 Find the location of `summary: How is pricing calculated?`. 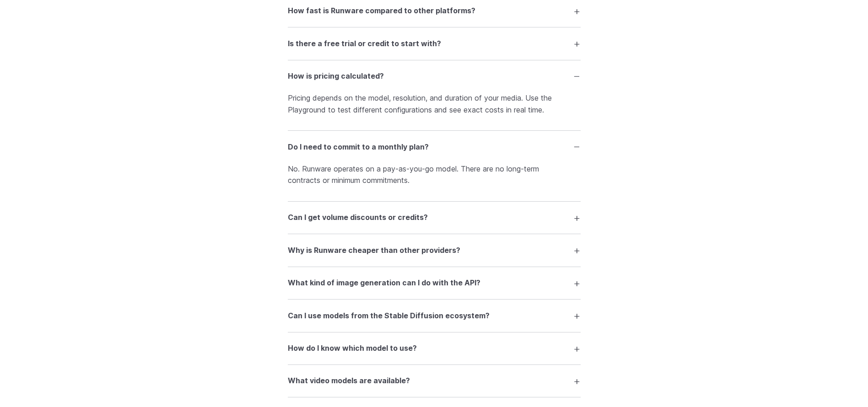

summary: How is pricing calculated? is located at coordinates (434, 76).